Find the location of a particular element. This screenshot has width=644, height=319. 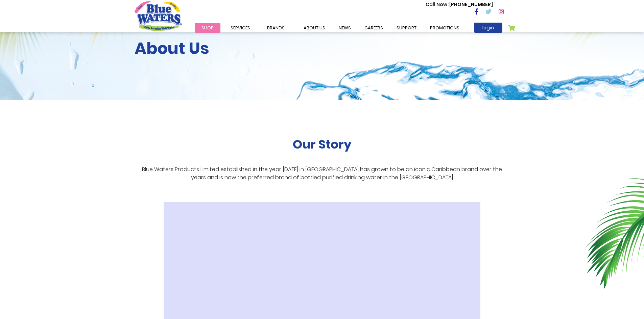

a: about us is located at coordinates (314, 28).